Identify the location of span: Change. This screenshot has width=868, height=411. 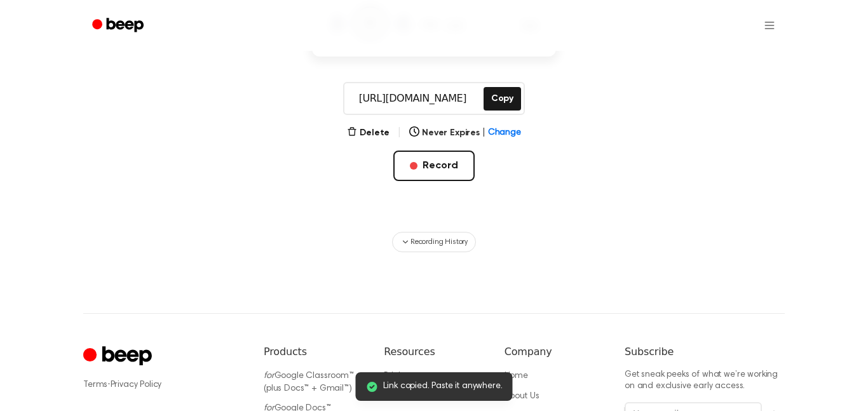
(505, 133).